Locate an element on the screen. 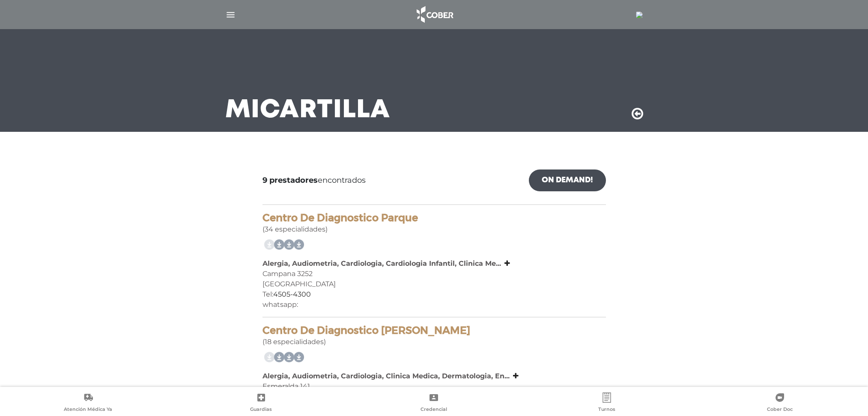  h3: Mi Cartilla is located at coordinates (307, 110).